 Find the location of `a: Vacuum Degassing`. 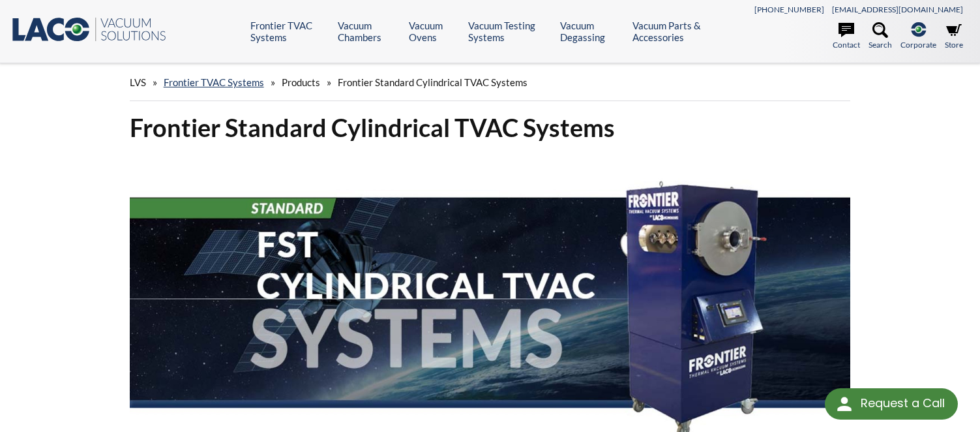

a: Vacuum Degassing is located at coordinates (591, 31).